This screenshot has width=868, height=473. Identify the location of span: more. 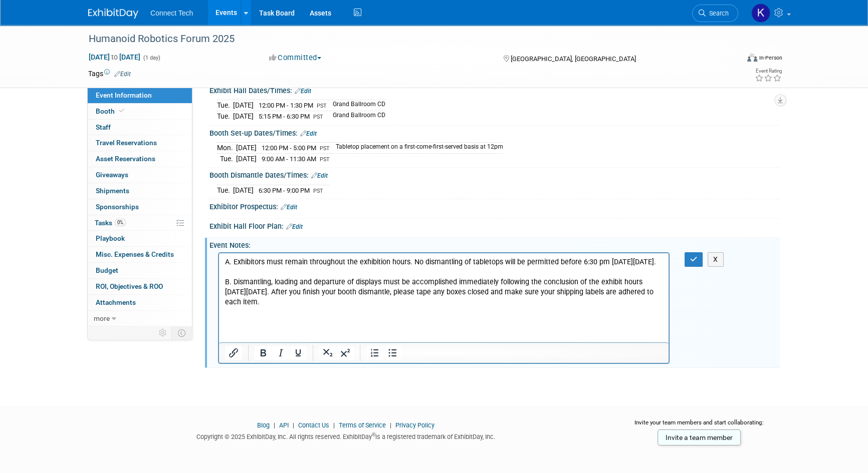
(102, 318).